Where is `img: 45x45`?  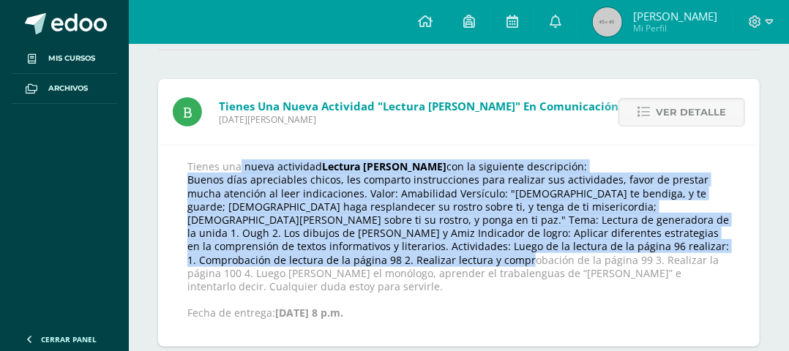
img: 45x45 is located at coordinates (608, 22).